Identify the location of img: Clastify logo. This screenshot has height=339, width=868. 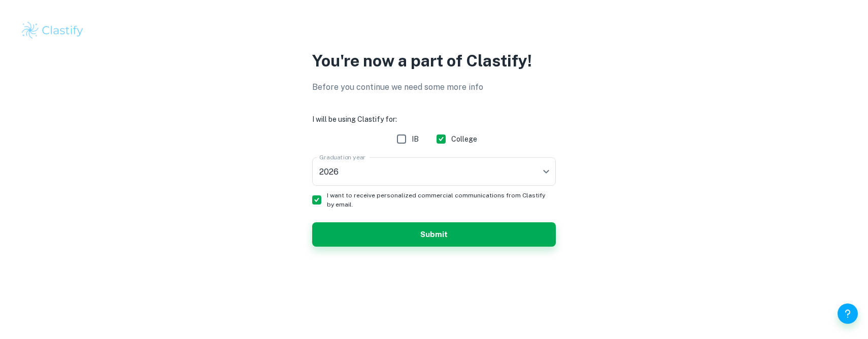
(52, 31).